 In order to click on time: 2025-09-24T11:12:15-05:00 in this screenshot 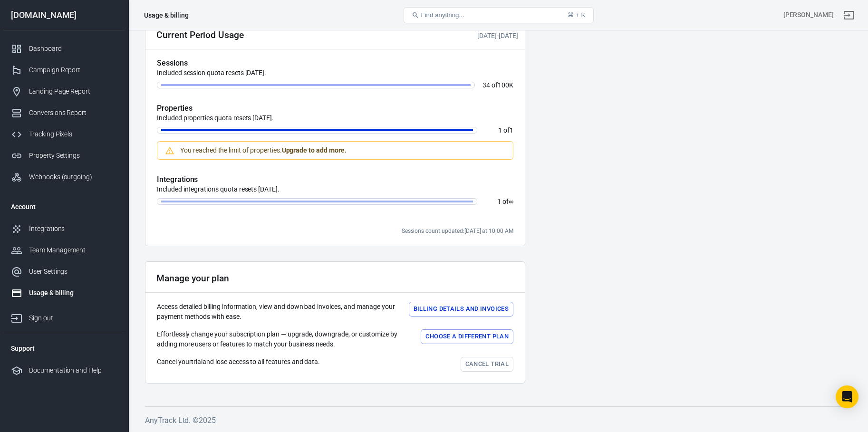, I will do `click(486, 36)`.